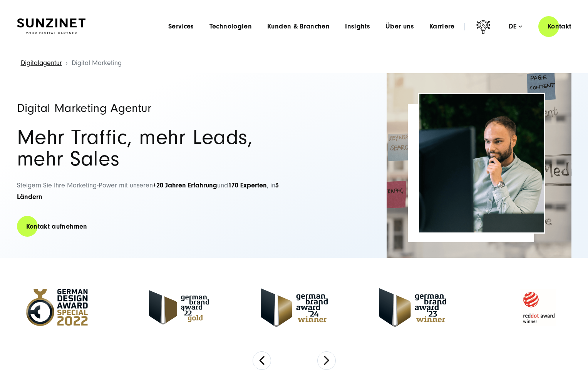 The height and width of the screenshot is (376, 588). Describe the element at coordinates (400, 26) in the screenshot. I see `span: Über uns` at that location.